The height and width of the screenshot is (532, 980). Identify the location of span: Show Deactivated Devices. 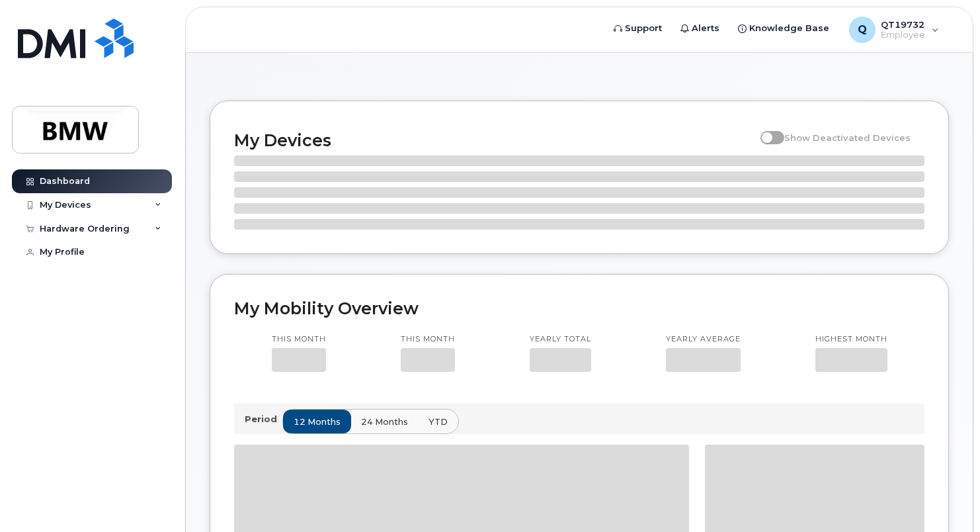
(847, 138).